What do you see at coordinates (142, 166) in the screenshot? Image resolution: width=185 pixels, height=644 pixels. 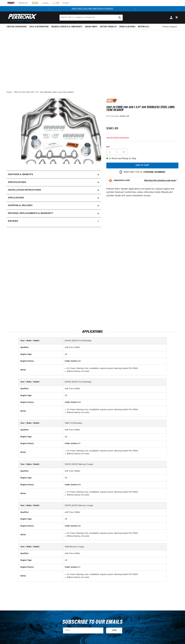 I see `button: Add to cart` at bounding box center [142, 166].